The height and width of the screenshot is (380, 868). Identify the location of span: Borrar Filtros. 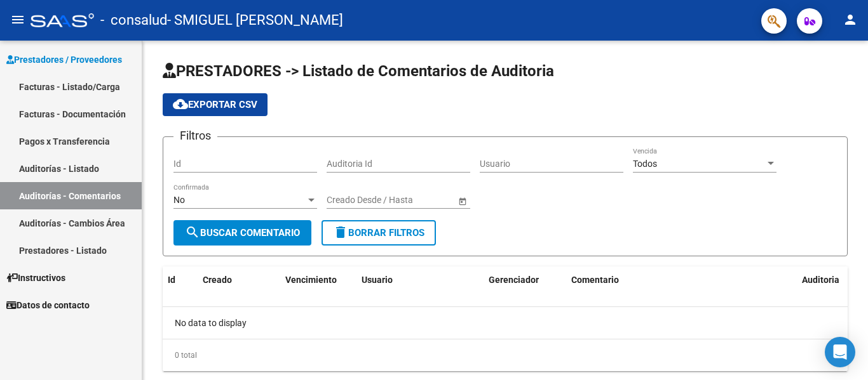
(379, 233).